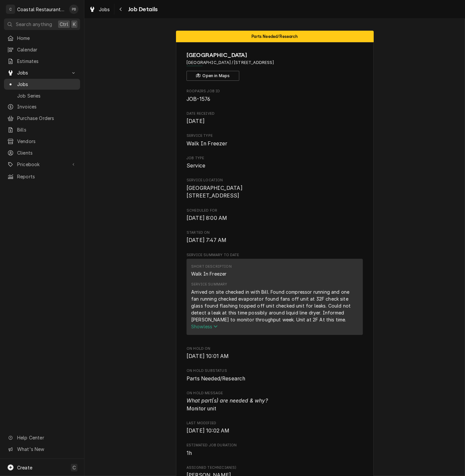  What do you see at coordinates (189, 453) in the screenshot?
I see `span: 1h` at bounding box center [189, 453].